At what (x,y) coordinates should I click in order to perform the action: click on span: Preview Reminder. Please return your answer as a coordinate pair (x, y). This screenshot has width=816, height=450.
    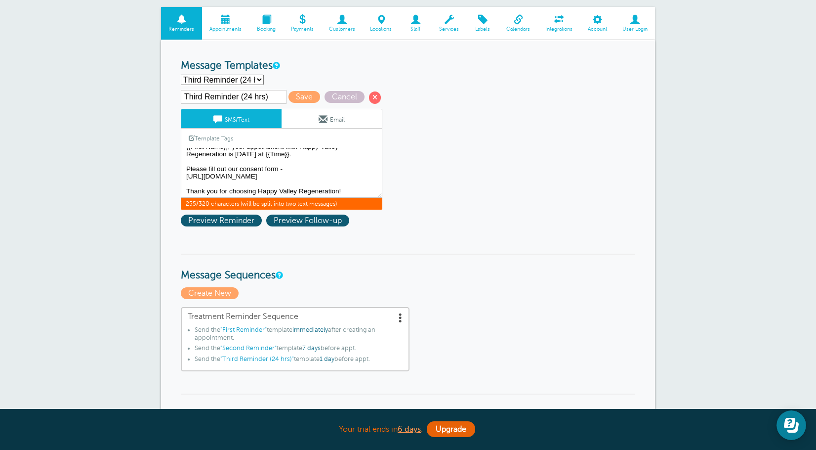
    Looking at the image, I should click on (221, 220).